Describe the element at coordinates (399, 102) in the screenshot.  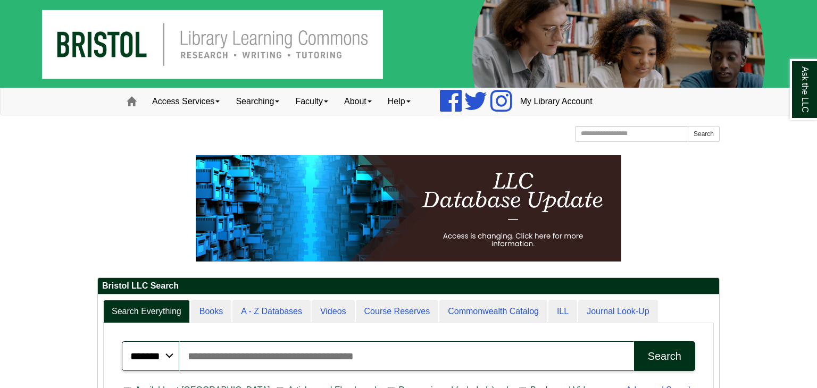
I see `a: Help` at that location.